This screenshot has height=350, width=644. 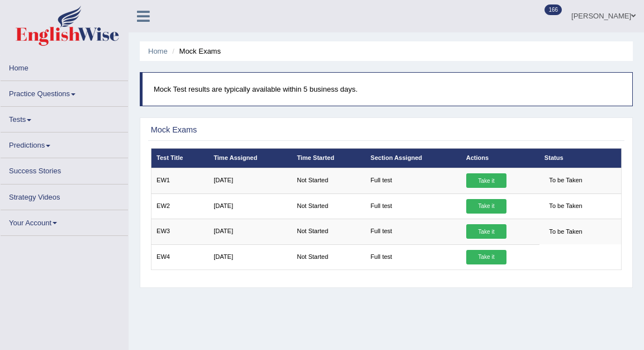 I want to click on td: EW3, so click(x=179, y=231).